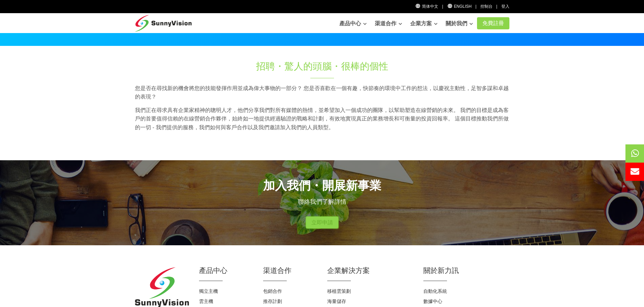 Image resolution: width=644 pixels, height=307 pixels. I want to click on a: 數據中心, so click(433, 302).